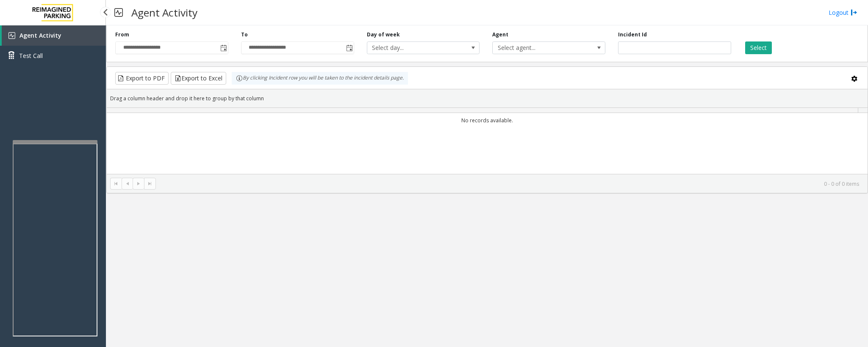 Image resolution: width=868 pixels, height=347 pixels. What do you see at coordinates (31, 55) in the screenshot?
I see `span: Test Call` at bounding box center [31, 55].